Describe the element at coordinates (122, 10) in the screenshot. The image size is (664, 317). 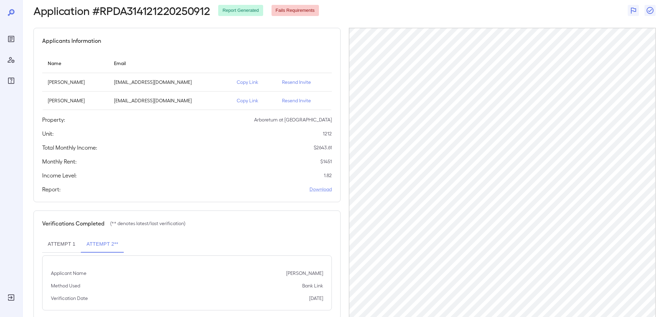
I see `h2: Application # RPDA314121220250912` at that location.